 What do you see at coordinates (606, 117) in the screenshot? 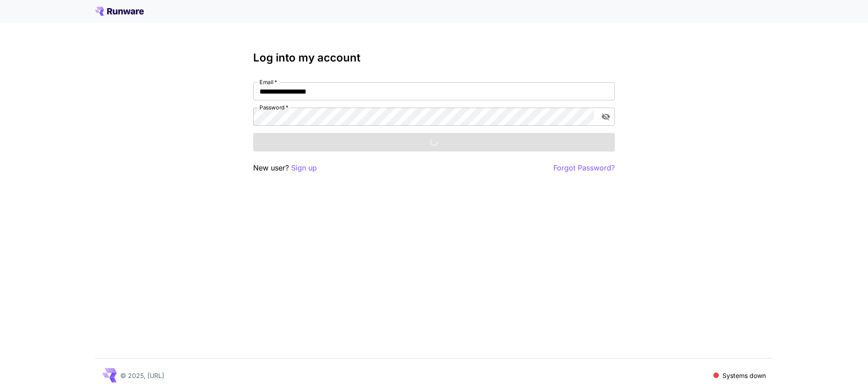
I see `button: toggle password visibility` at bounding box center [606, 117].